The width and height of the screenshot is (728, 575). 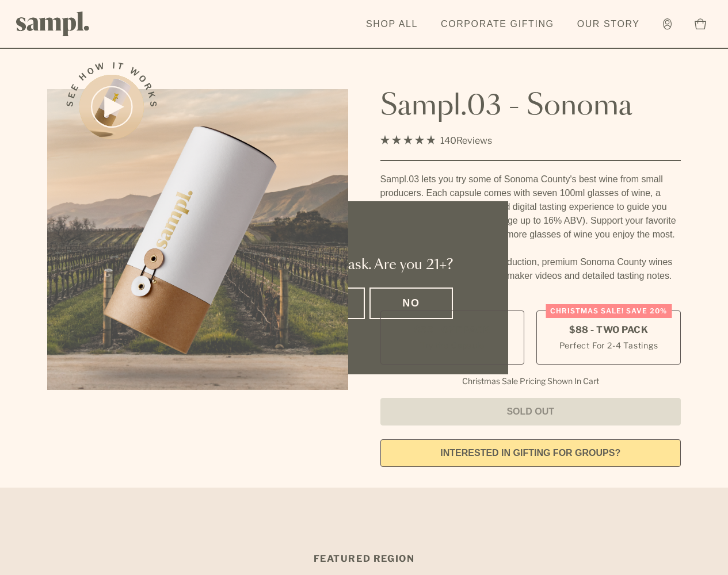 I want to click on button: No, so click(x=411, y=303).